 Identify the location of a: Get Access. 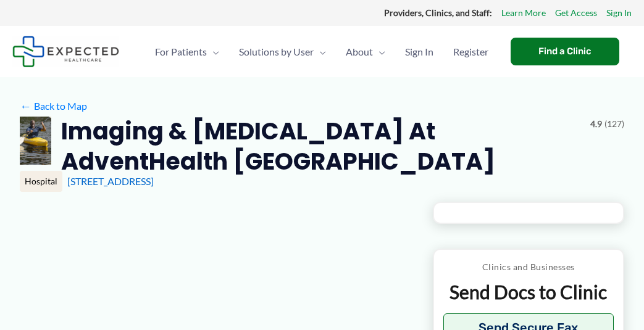
(576, 13).